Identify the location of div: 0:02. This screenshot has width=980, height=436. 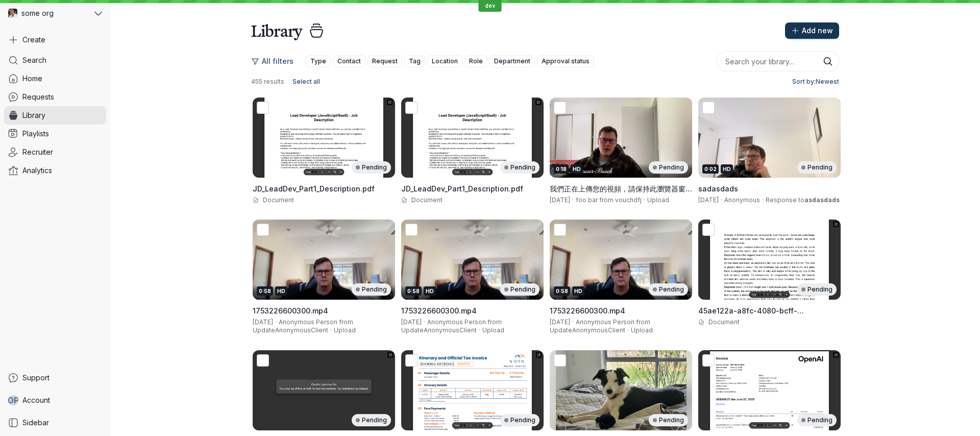
(711, 169).